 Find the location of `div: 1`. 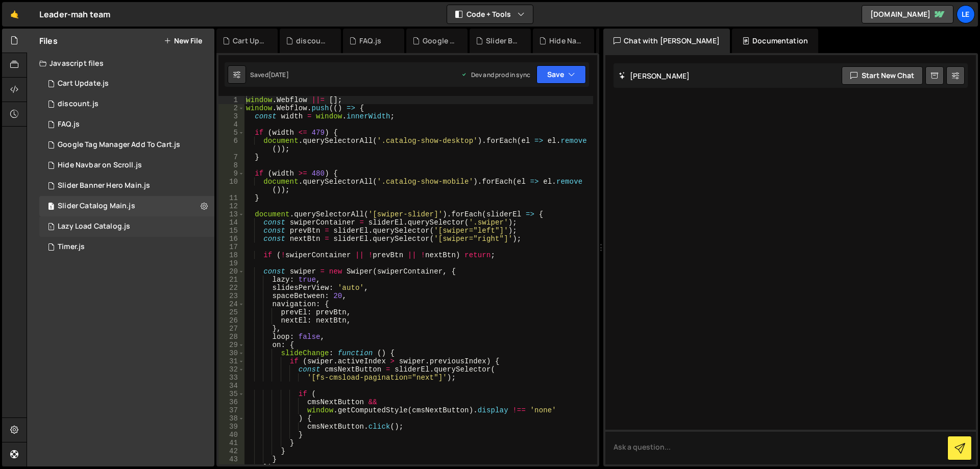

div: 1 is located at coordinates (231, 100).